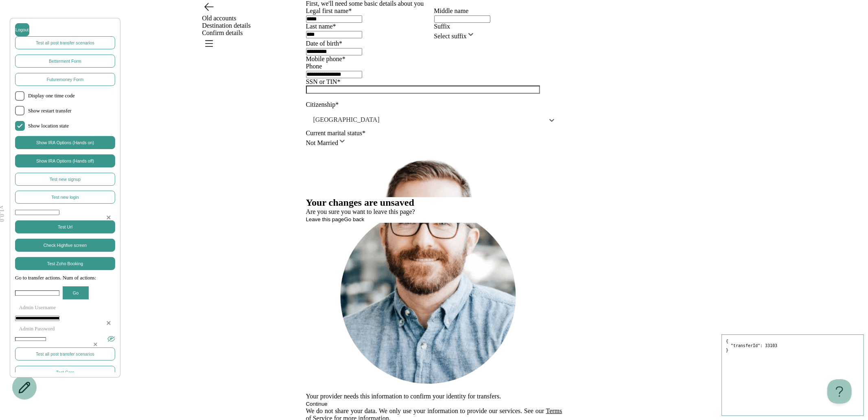 Image resolution: width=868 pixels, height=420 pixels. I want to click on div: Are you sure you want to leave this page?, so click(434, 212).